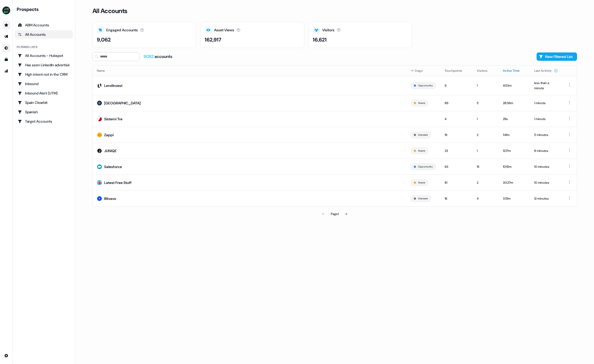  I want to click on div: All Accounts, so click(44, 34).